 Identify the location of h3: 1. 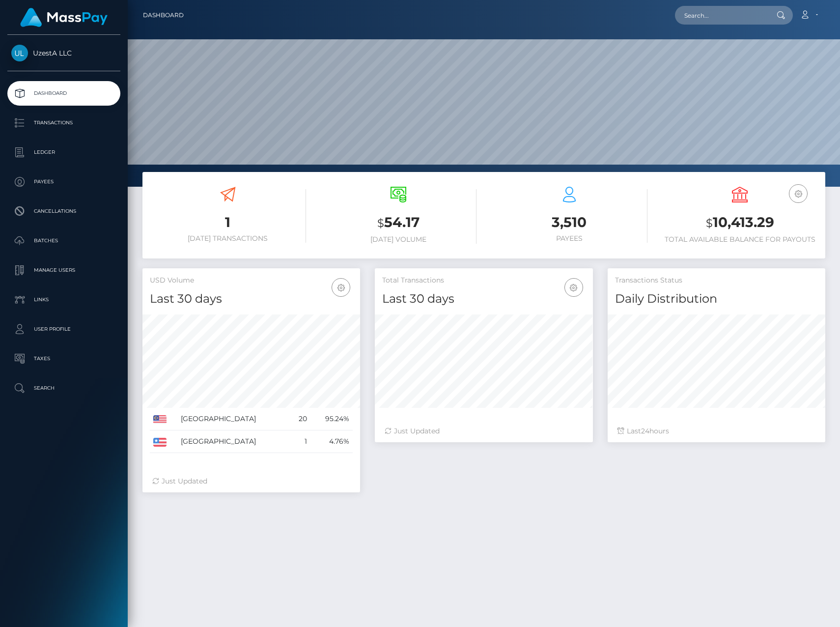
(228, 222).